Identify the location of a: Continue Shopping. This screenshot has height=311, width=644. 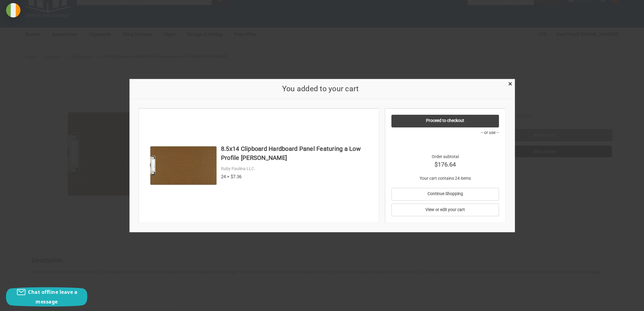
(445, 194).